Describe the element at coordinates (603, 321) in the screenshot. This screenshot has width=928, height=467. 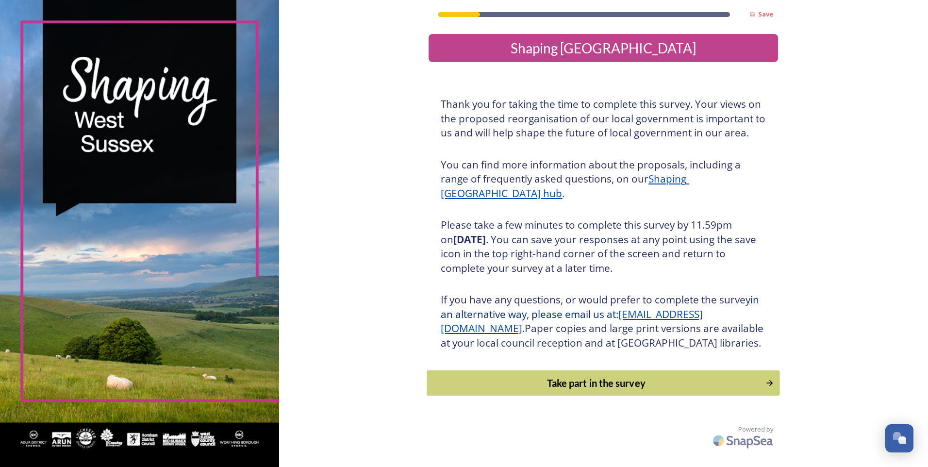
I see `h3: If you have any questions, or would prefer to complete the survey Paper copies and large print ve...` at that location.